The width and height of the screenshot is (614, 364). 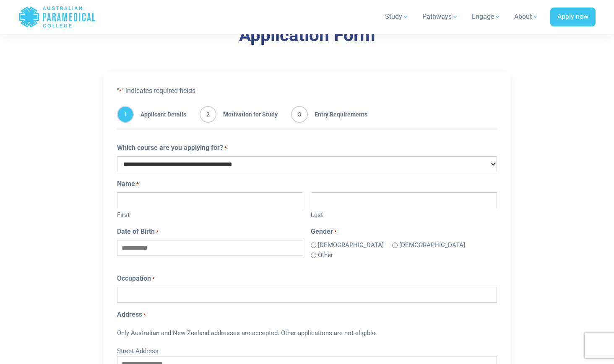 I want to click on a: Application Form, so click(x=307, y=35).